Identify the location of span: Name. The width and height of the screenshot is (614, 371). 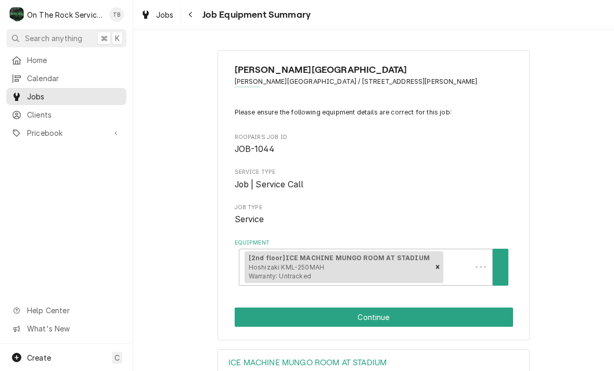
(374, 70).